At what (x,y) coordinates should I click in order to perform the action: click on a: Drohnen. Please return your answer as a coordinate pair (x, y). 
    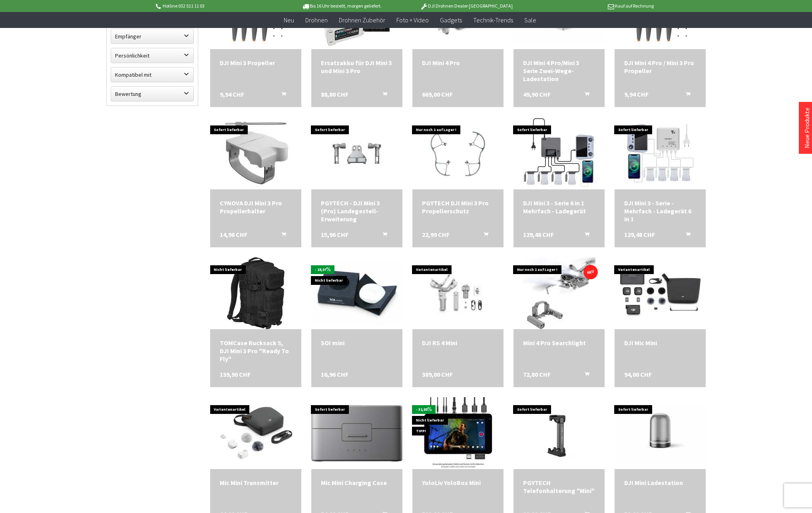
    Looking at the image, I should click on (316, 20).